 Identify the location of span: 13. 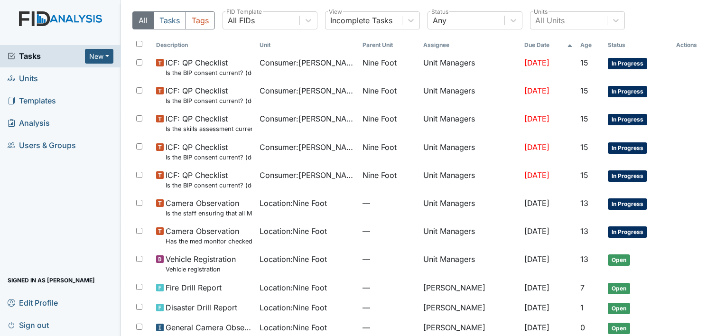
(584, 231).